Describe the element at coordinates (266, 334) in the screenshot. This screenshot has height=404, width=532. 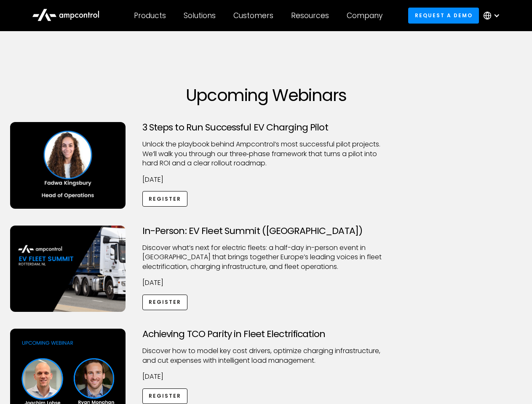
I see `h3: Achieving TCO Parity in Fleet Electrification` at that location.